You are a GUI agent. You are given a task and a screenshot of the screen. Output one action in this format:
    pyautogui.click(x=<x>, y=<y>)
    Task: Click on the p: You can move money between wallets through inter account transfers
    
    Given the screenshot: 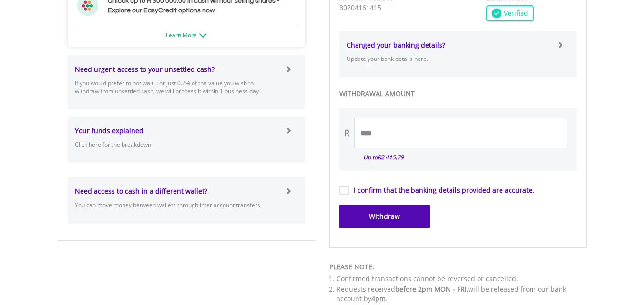 What is the action you would take?
    pyautogui.click(x=176, y=205)
    